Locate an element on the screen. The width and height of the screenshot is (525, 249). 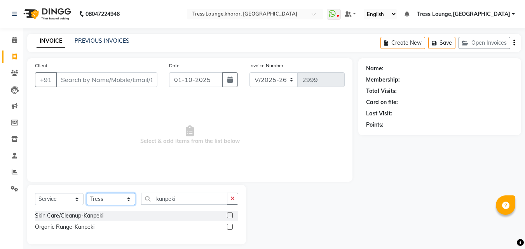
button: Save is located at coordinates (442, 43).